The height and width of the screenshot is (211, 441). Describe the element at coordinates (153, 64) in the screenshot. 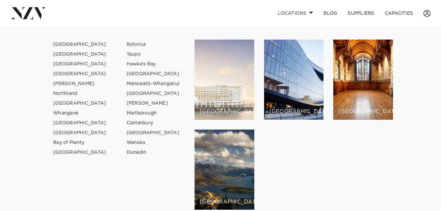

I see `a: Hawke's Bay` at that location.